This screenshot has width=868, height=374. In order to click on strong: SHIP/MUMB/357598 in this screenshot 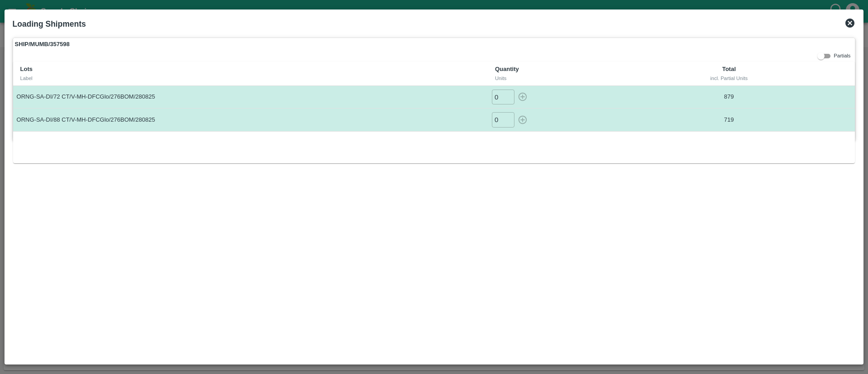, I will do `click(42, 44)`.